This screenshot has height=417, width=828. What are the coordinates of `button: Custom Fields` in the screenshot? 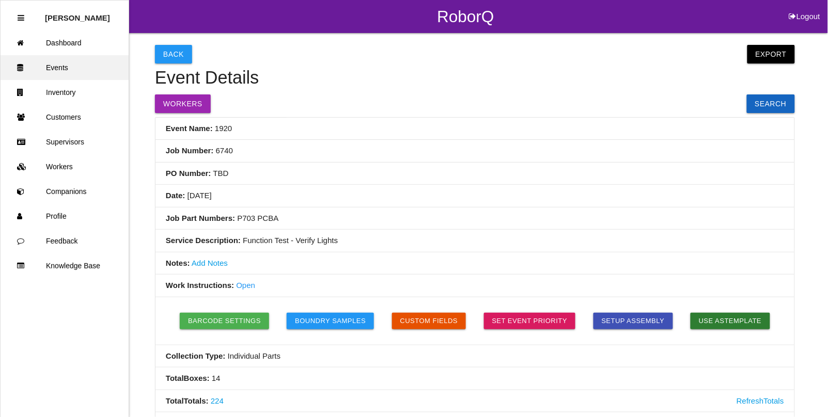 It's located at (429, 321).